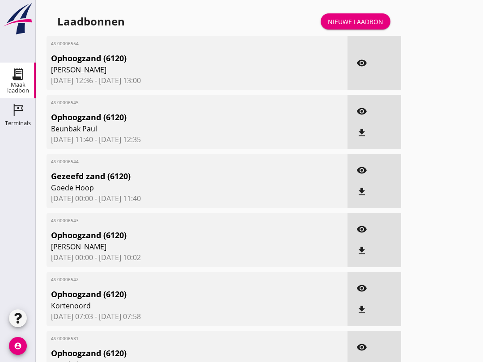 The height and width of the screenshot is (362, 483). Describe the element at coordinates (172, 43) in the screenshot. I see `span: 4S-00006554` at that location.